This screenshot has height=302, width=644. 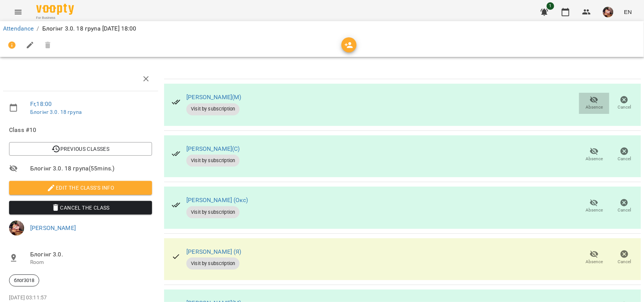 What do you see at coordinates (24, 281) in the screenshot?
I see `span: блог3018` at bounding box center [24, 281].